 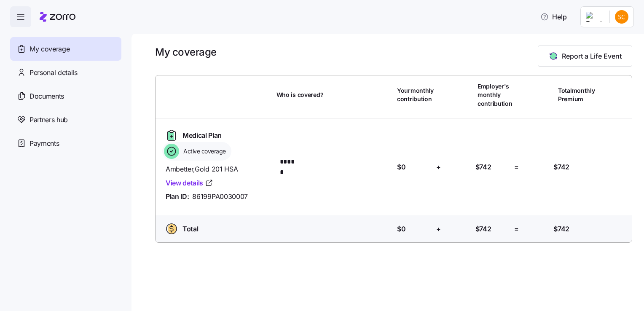 I want to click on button: Report a Life Event, so click(x=586, y=56).